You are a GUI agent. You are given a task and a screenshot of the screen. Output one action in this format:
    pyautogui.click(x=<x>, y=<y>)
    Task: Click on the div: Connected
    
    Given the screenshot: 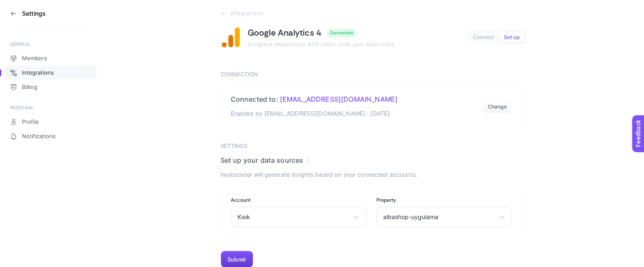 What is the action you would take?
    pyautogui.click(x=341, y=32)
    